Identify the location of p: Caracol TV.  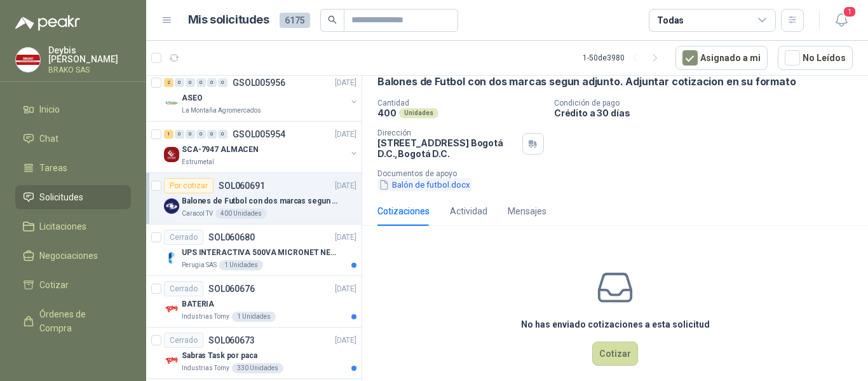
(197, 213).